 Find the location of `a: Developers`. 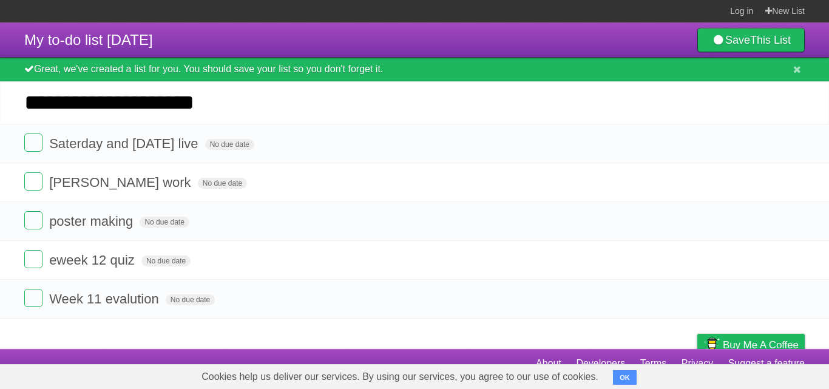

a: Developers is located at coordinates (601, 364).